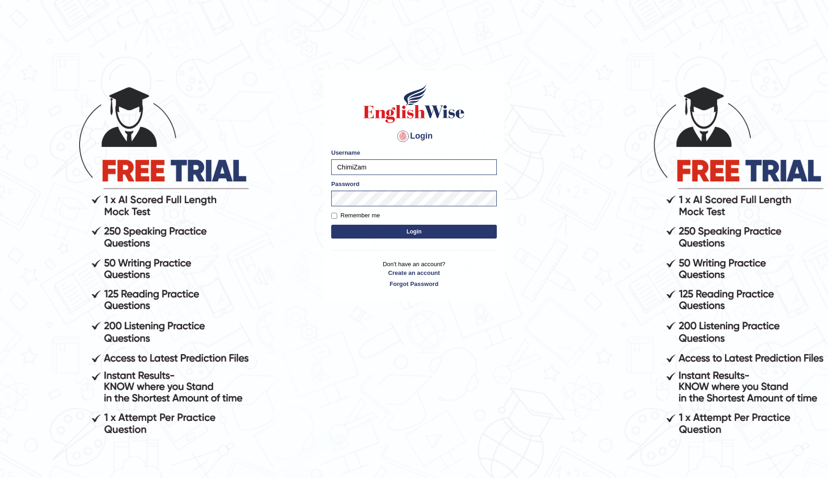 This screenshot has width=828, height=478. Describe the element at coordinates (346, 152) in the screenshot. I see `label: Username` at that location.